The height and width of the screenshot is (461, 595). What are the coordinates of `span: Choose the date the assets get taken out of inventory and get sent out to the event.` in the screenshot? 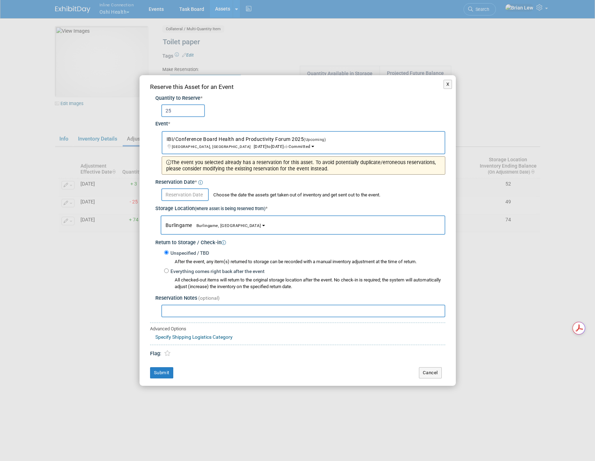 It's located at (295, 195).